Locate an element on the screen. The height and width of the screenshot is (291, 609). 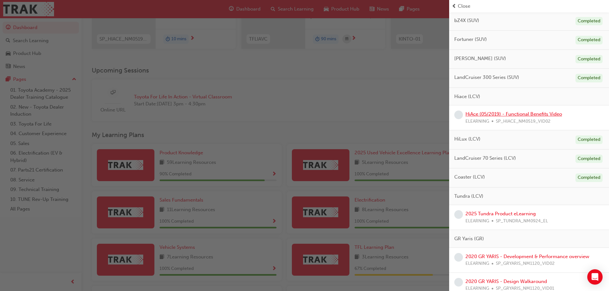
a: 2025 Tundra Product eLearning is located at coordinates (500, 214).